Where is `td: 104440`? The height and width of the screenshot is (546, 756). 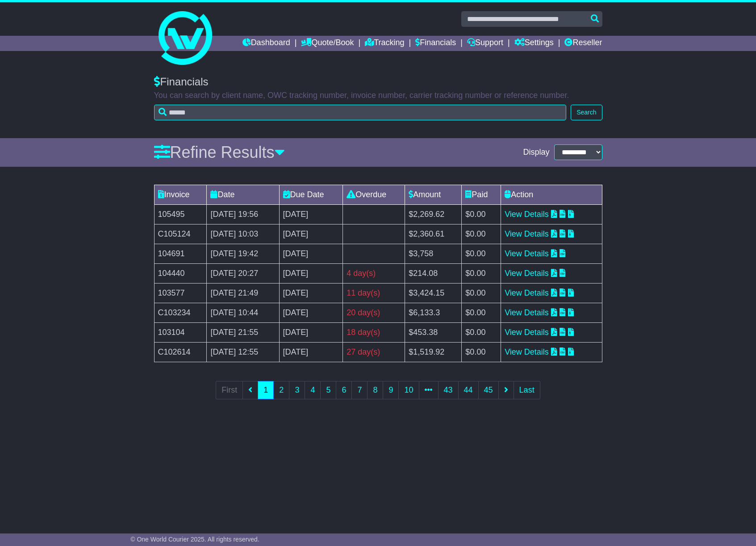 td: 104440 is located at coordinates (180, 273).